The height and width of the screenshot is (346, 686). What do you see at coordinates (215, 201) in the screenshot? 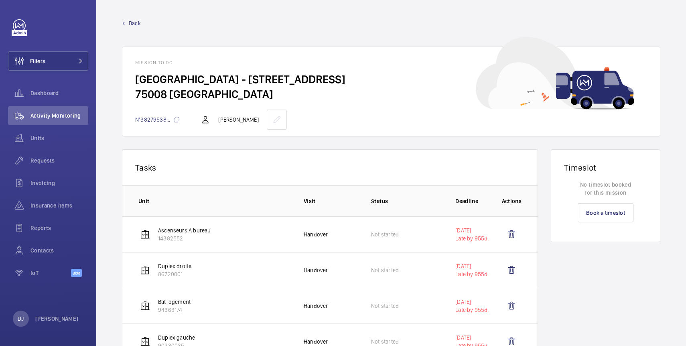
I see `p: Unit` at bounding box center [215, 201].